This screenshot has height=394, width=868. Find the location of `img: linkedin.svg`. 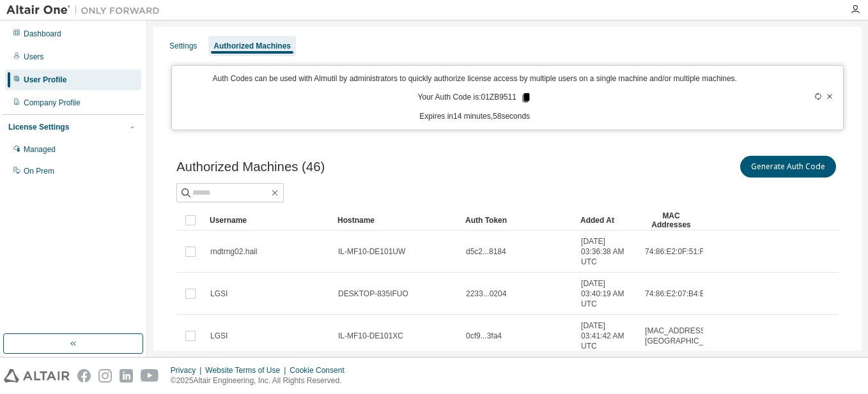

img: linkedin.svg is located at coordinates (126, 375).